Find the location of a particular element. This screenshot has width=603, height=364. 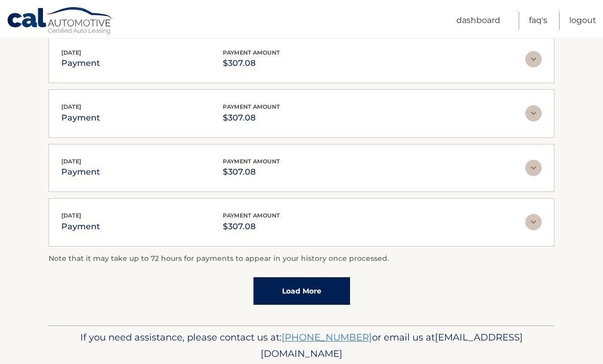

a: FAQ's is located at coordinates (538, 20).